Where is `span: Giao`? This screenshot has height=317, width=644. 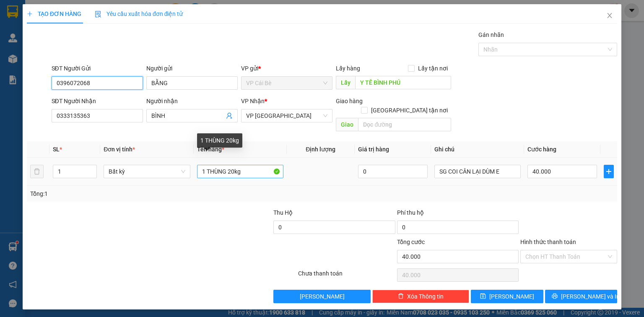
span: Giao is located at coordinates (347, 125).